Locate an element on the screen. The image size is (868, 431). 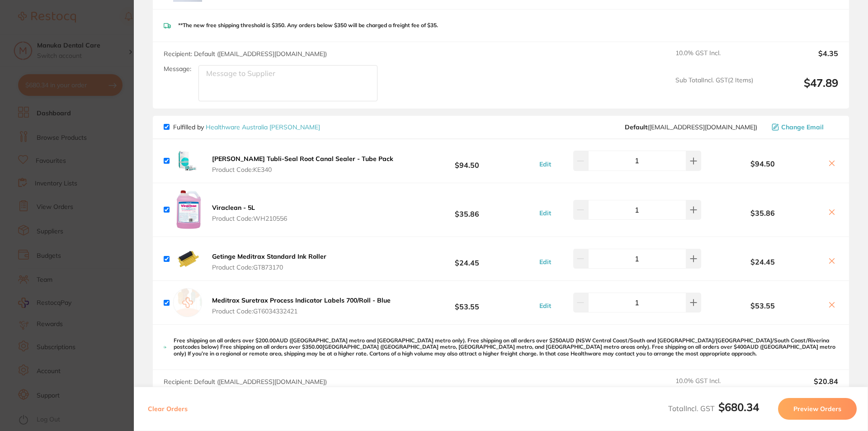
b: Getinge Meditrax Standard Ink Roller is located at coordinates (269, 256).